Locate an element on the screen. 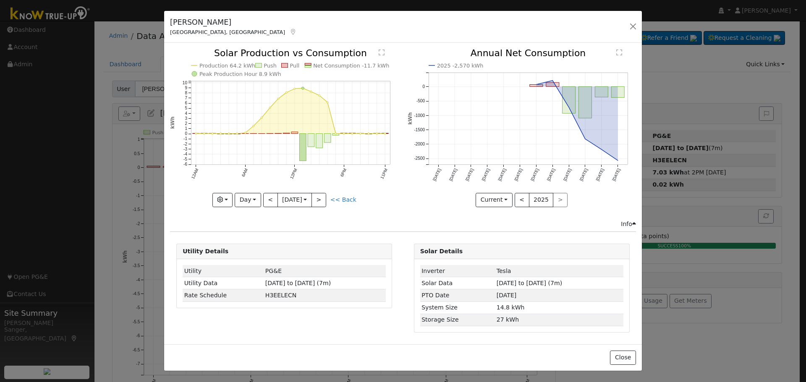 The image size is (806, 382). text: Solar Production vs Consumption is located at coordinates (290, 53).